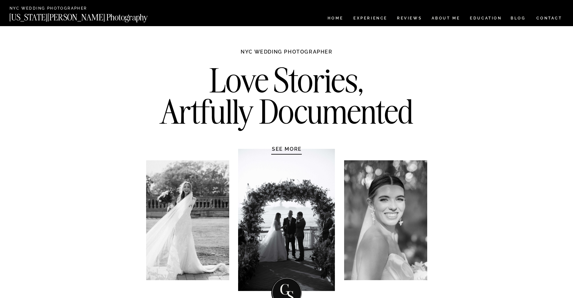  What do you see at coordinates (486, 19) in the screenshot?
I see `nav: EDUCATION` at bounding box center [486, 19].